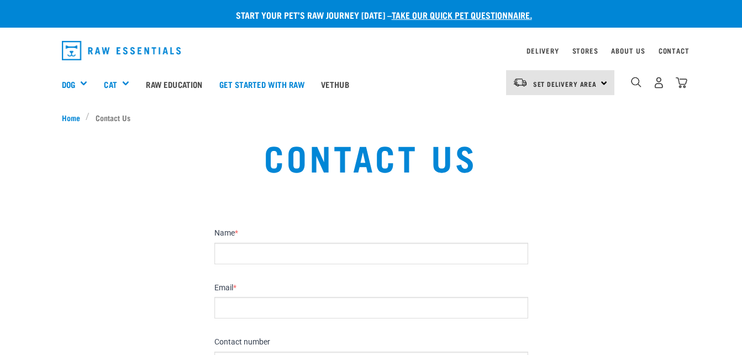 This screenshot has height=355, width=742. Describe the element at coordinates (371, 342) in the screenshot. I see `label: Contact number` at that location.